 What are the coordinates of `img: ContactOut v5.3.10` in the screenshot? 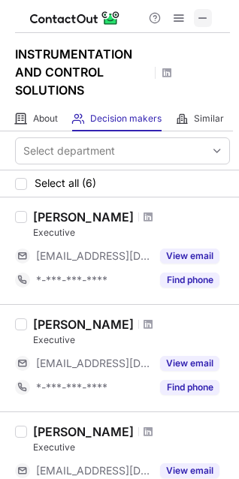 It's located at (75, 18).